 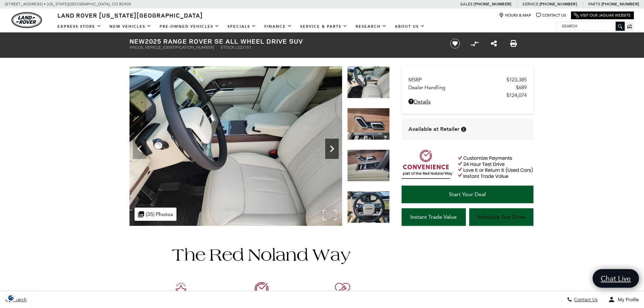 I want to click on a: Pre-Owned Vehicles, so click(x=189, y=26).